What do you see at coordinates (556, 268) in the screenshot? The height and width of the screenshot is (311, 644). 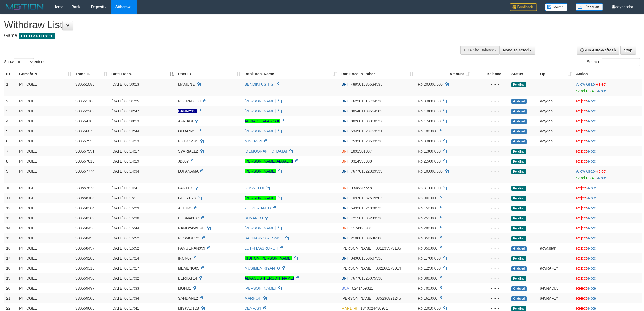 I see `td: aeyRAFLY` at bounding box center [556, 268].